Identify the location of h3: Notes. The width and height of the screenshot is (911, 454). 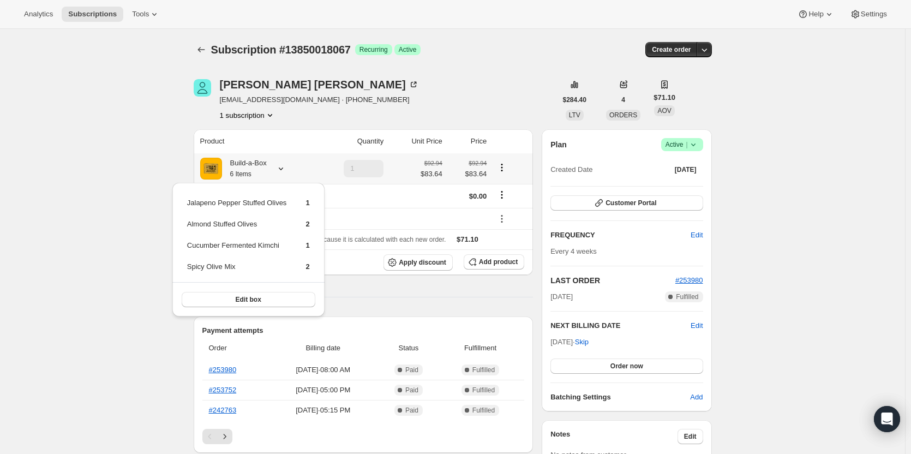
(614, 437).